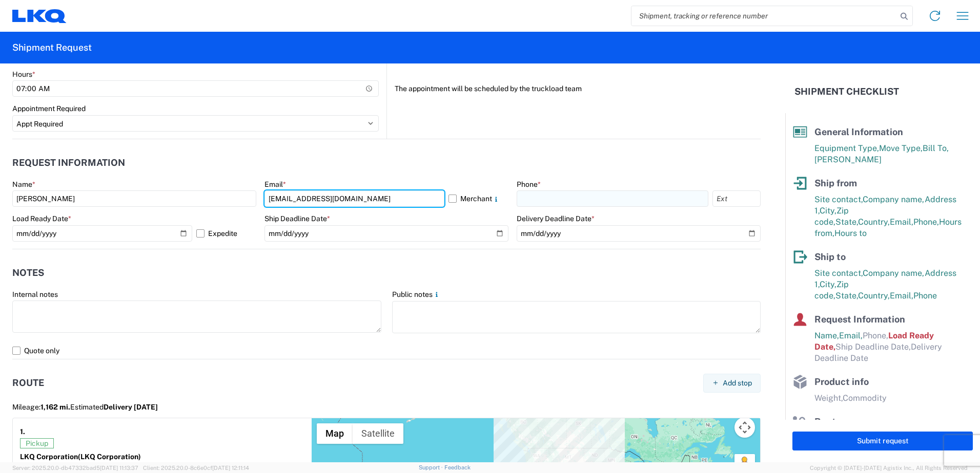  Describe the element at coordinates (555, 219) in the screenshot. I see `label: Delivery Deadline Date` at that location.